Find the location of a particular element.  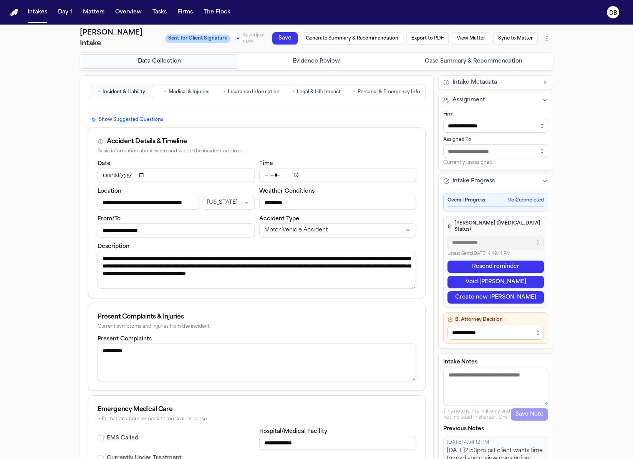

label: Accident Type is located at coordinates (279, 219).